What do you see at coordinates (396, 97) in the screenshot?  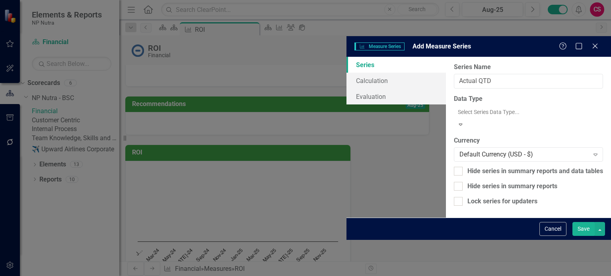 I see `a: Evaluation` at bounding box center [396, 97].